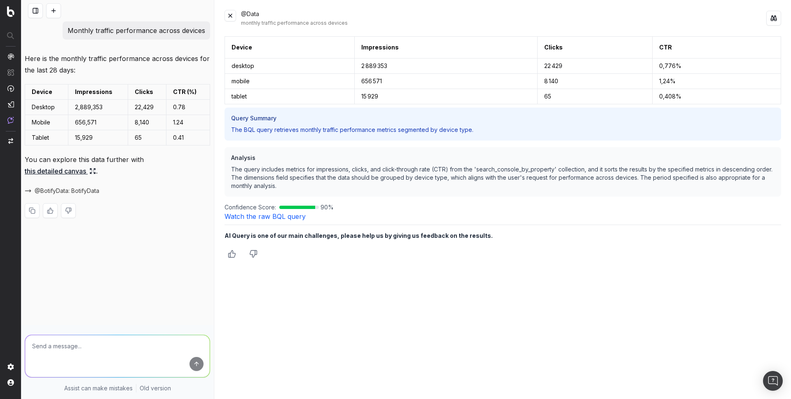 The height and width of the screenshot is (399, 791). What do you see at coordinates (503, 178) in the screenshot?
I see `p: The query includes metrics for impressions, clicks, and click-through rate (CTR) from the 'search...` at bounding box center [503, 178].